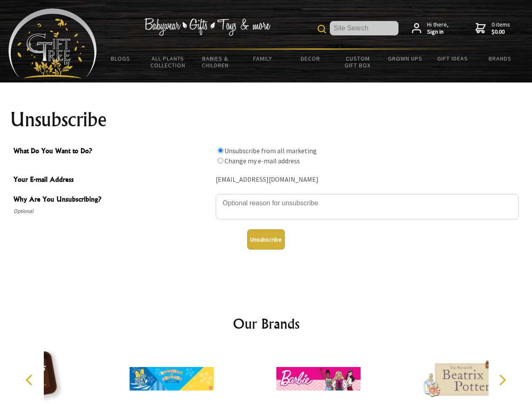 The image size is (532, 404). What do you see at coordinates (270, 151) in the screenshot?
I see `label: Unsubscribe from all marketing` at bounding box center [270, 151].